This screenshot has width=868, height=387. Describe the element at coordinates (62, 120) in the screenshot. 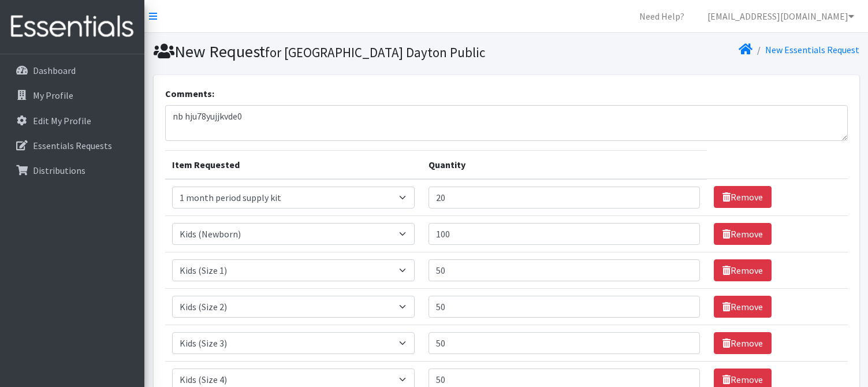

I see `p: Edit My Profile` at that location.